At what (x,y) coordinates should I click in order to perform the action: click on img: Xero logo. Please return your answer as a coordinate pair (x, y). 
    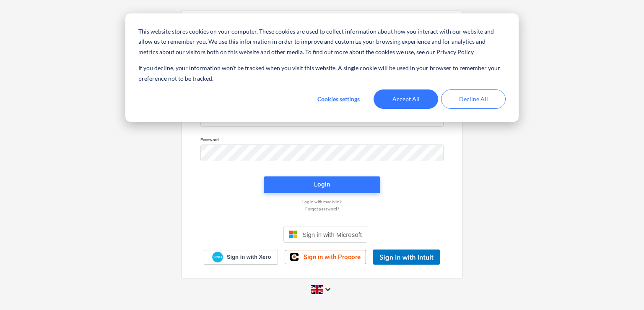
    Looking at the image, I should click on (217, 257).